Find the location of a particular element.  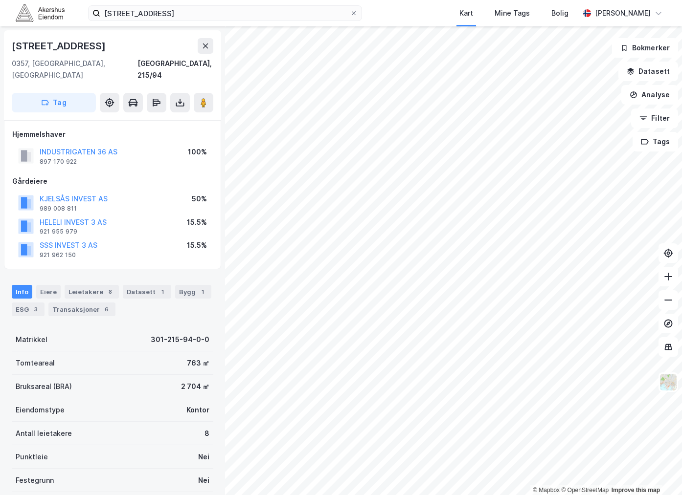

div: Datasett is located at coordinates (147, 292).